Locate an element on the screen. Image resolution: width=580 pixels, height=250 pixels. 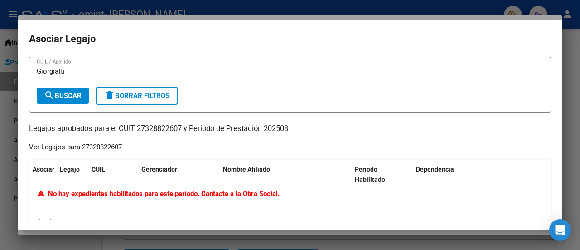
span: Periodo Habilitado is located at coordinates (370, 174).